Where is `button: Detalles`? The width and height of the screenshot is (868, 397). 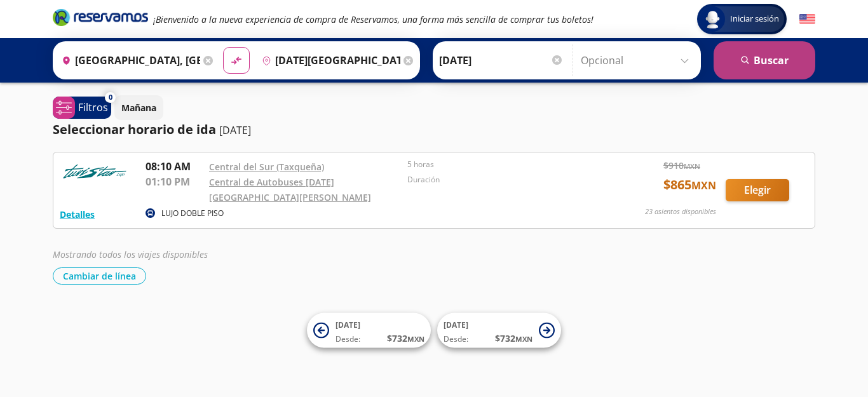 button: Detalles is located at coordinates (77, 214).